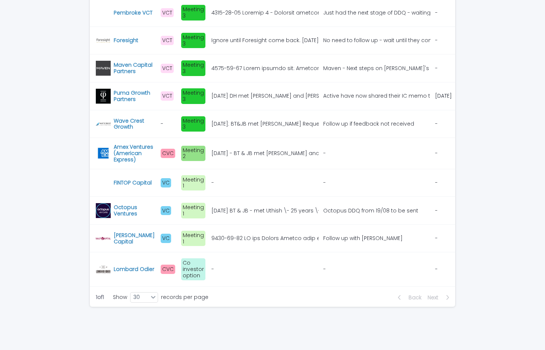  I want to click on a: Maven Capital Partners, so click(134, 68).